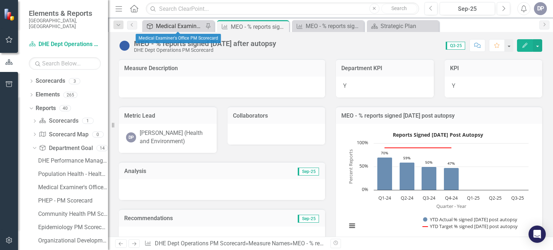 Image resolution: width=553 pixels, height=250 pixels. Describe the element at coordinates (418, 148) in the screenshot. I see `g: YTD Target % signed in 90 days post autopsy, series 2 of 2. Line with 7 data points.` at that location.